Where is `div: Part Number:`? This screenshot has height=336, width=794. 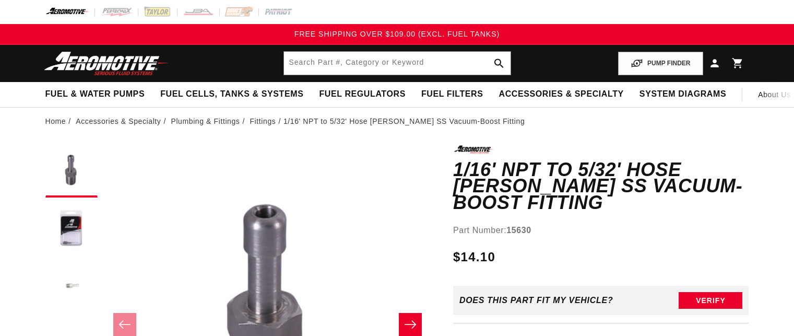
div: Part Number: is located at coordinates (601, 230).